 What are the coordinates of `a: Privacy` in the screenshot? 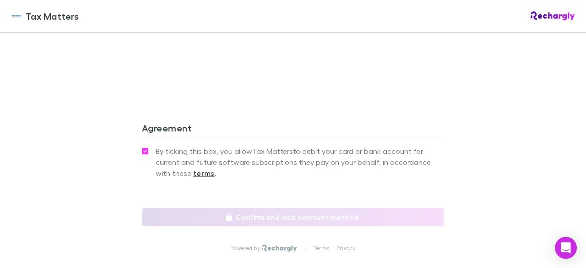 It's located at (346, 248).